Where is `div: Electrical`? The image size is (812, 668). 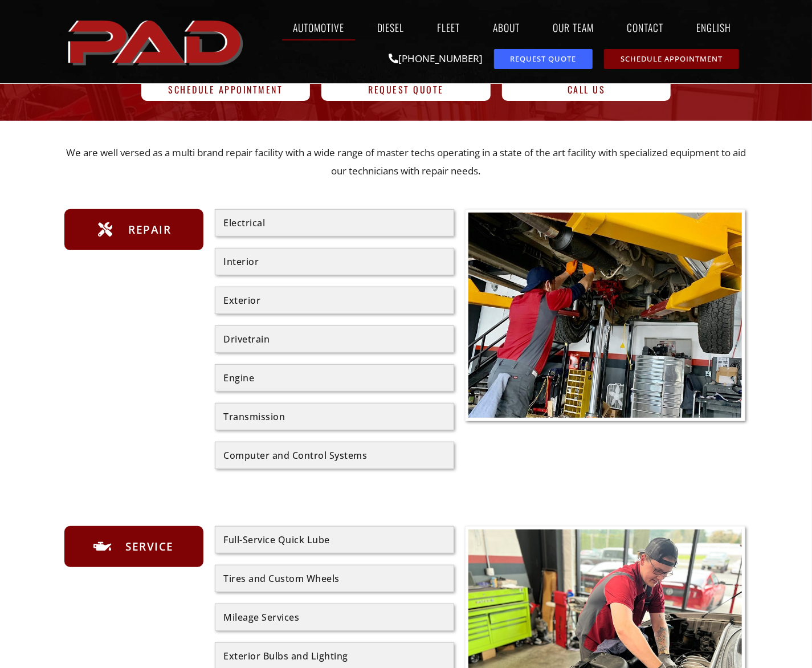 div: Electrical is located at coordinates (335, 223).